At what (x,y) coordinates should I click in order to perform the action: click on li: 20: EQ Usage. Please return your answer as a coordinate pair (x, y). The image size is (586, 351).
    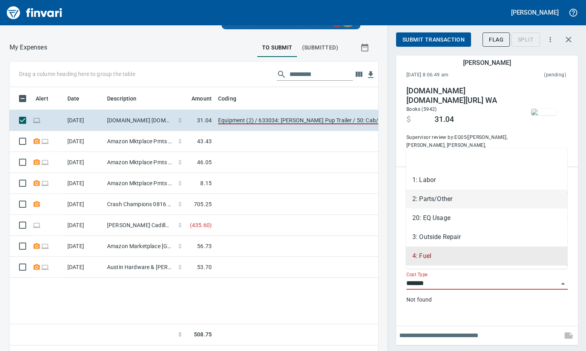
    Looking at the image, I should click on (486, 218).